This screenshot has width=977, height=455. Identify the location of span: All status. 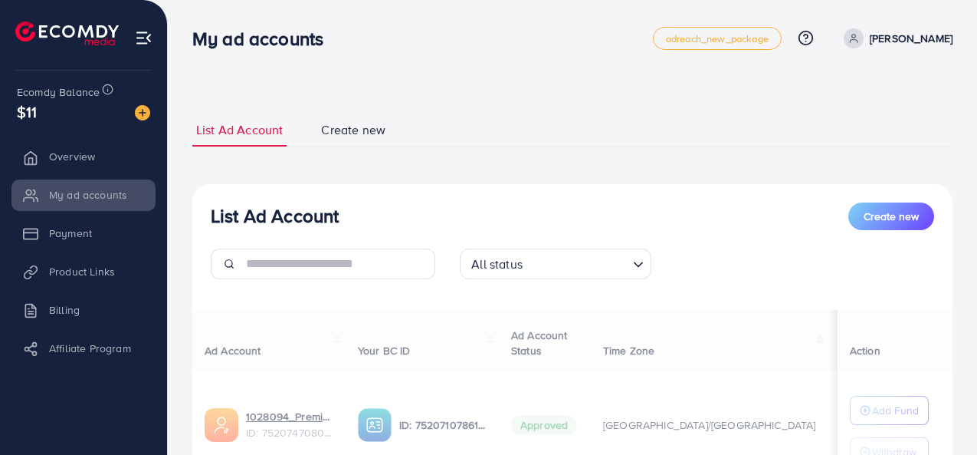
(497, 264).